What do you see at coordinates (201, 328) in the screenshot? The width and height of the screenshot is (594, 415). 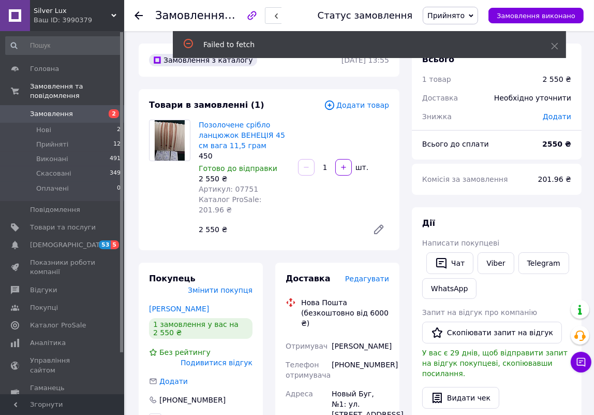 I see `div: 1 замовлення у вас на 2 550 ₴` at bounding box center [201, 328].